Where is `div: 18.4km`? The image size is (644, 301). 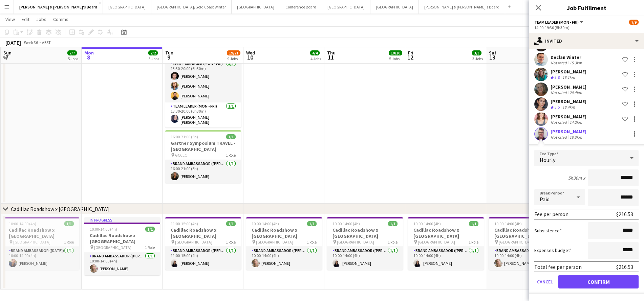 div: 18.4km is located at coordinates (568, 107).